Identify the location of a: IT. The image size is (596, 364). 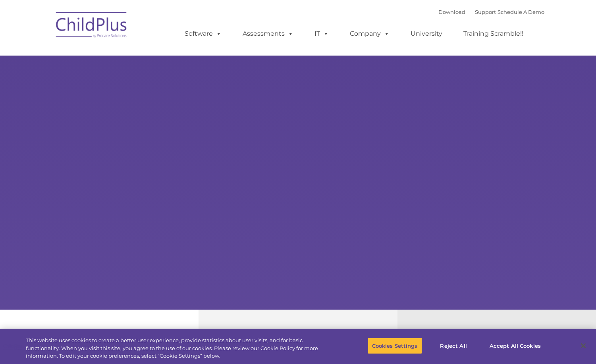
(322, 33).